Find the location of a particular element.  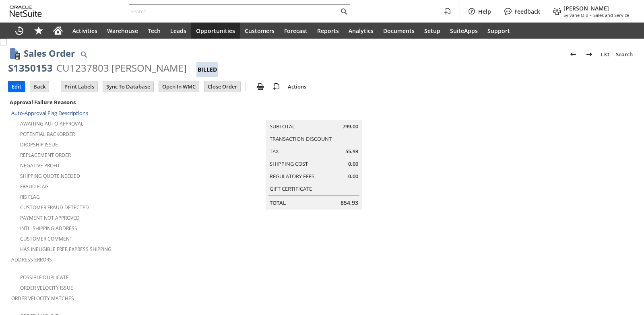

a: Reports is located at coordinates (328, 31).